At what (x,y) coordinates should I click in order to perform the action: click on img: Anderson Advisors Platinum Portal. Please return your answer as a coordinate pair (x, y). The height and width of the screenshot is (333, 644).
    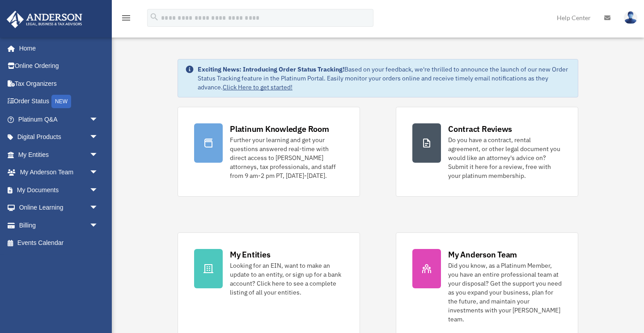
    Looking at the image, I should click on (44, 19).